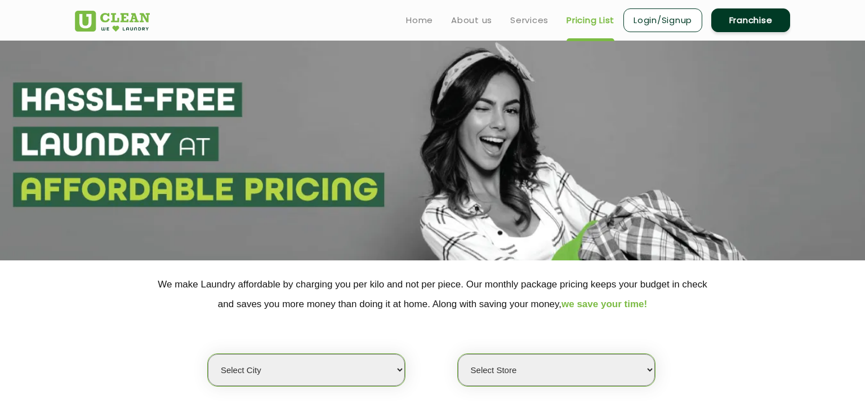 The width and height of the screenshot is (865, 412). What do you see at coordinates (471, 20) in the screenshot?
I see `a: About us` at bounding box center [471, 20].